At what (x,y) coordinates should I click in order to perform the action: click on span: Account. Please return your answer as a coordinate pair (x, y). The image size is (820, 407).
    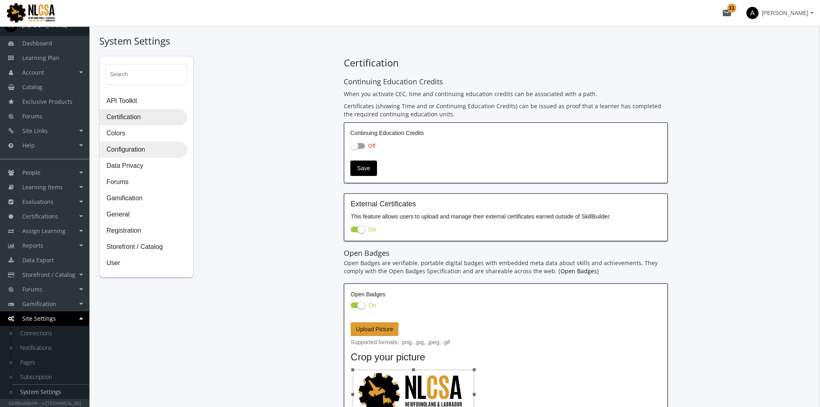
    Looking at the image, I should click on (33, 72).